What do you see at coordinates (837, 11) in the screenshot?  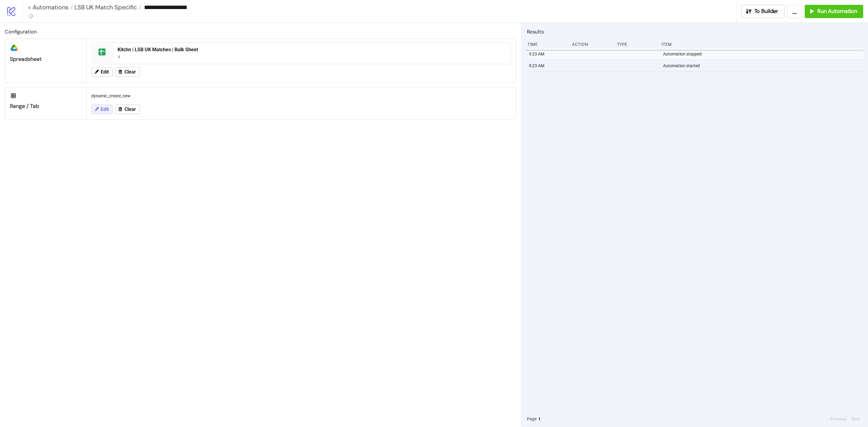 I see `span: Run Automation` at bounding box center [837, 11].